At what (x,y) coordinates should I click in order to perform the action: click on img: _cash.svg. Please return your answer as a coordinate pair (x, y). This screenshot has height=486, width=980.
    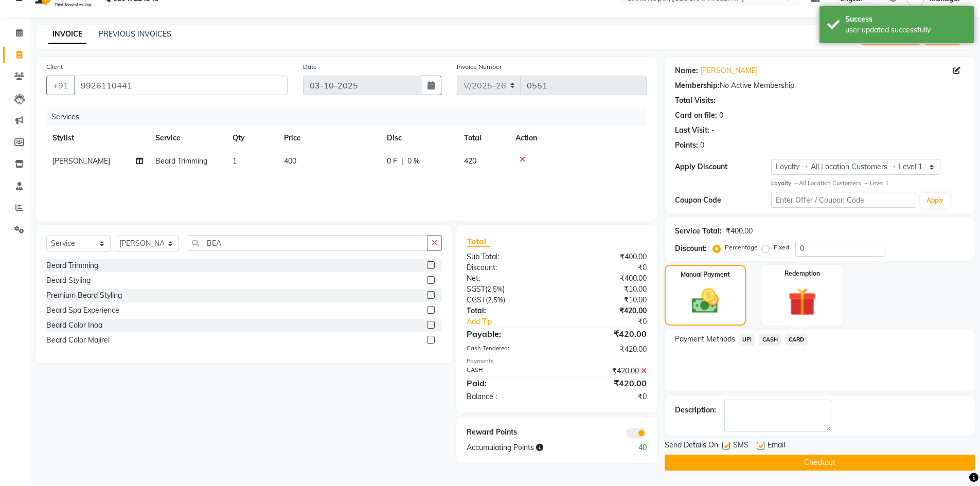
    Looking at the image, I should click on (705, 301).